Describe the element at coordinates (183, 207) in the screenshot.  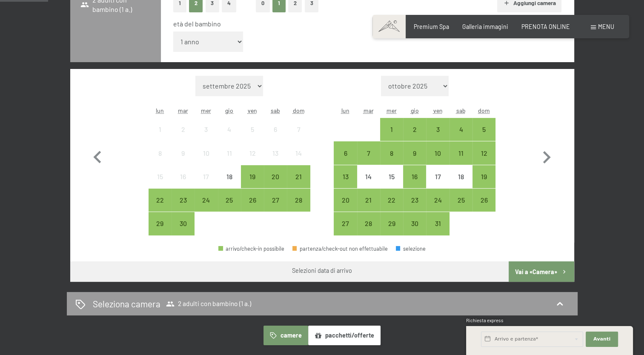
I see `div: 23` at that location.